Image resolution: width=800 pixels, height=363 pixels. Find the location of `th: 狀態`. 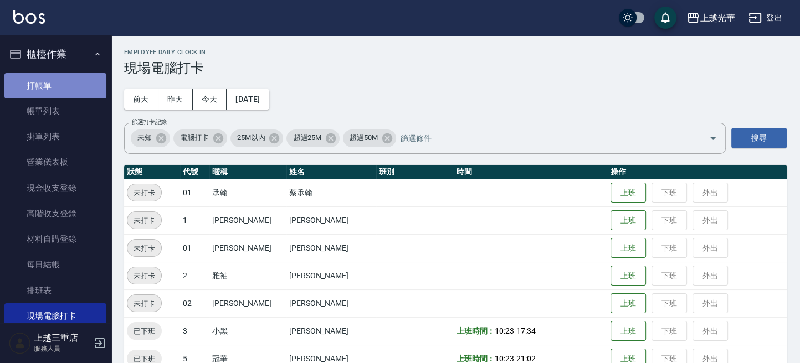

th: 狀態 is located at coordinates (152, 172).